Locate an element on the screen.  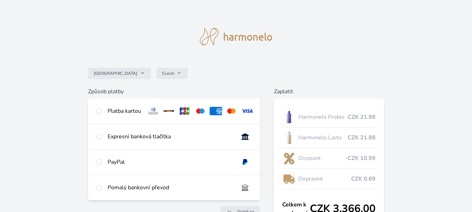
img: mc.svg is located at coordinates (231, 111).